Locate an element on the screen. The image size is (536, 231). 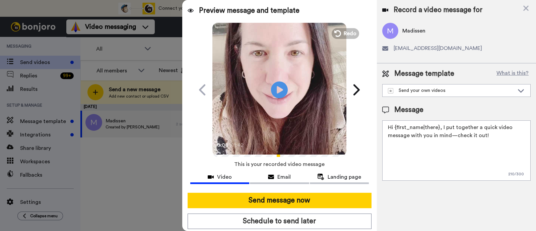
span: Message is located at coordinates (409, 110).